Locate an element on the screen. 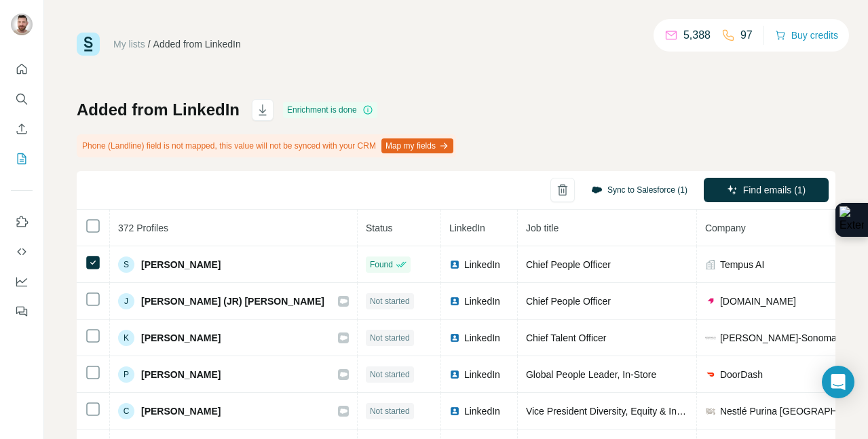  div: C is located at coordinates (127, 412).